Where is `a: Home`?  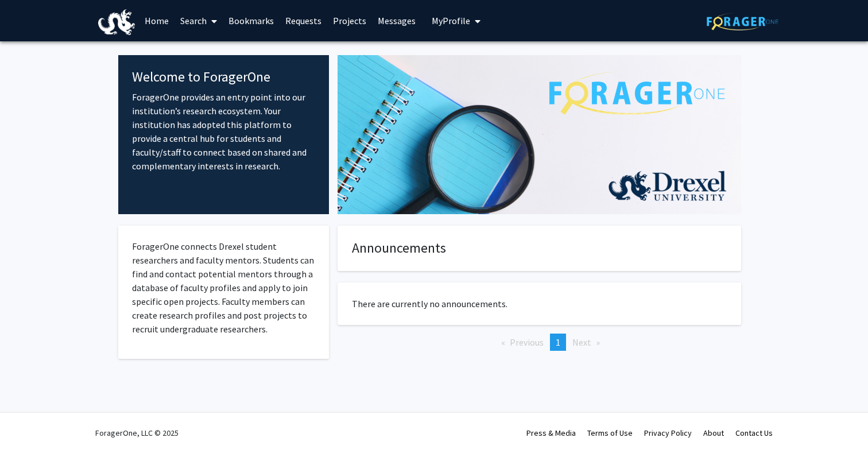 a: Home is located at coordinates (157, 21).